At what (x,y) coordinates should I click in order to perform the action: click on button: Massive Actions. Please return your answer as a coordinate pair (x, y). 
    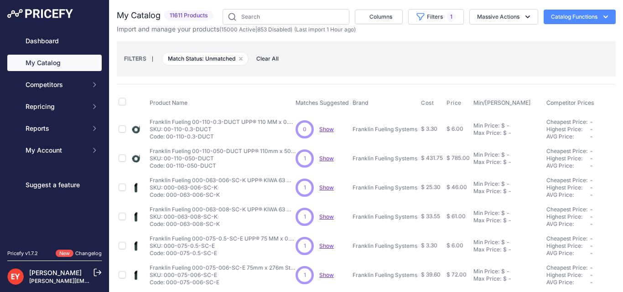
    Looking at the image, I should click on (504, 17).